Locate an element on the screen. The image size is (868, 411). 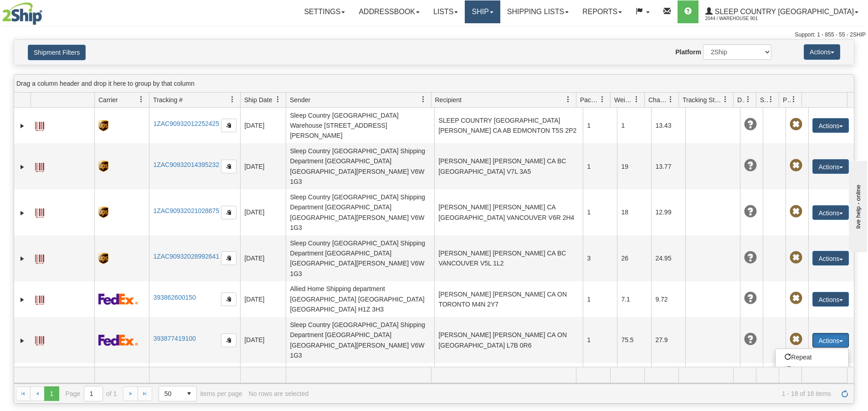
a: Shipping lists is located at coordinates (537, 12).